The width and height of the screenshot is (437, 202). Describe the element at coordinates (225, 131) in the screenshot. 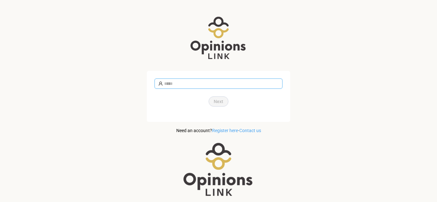

I see `a: Register here` at that location.